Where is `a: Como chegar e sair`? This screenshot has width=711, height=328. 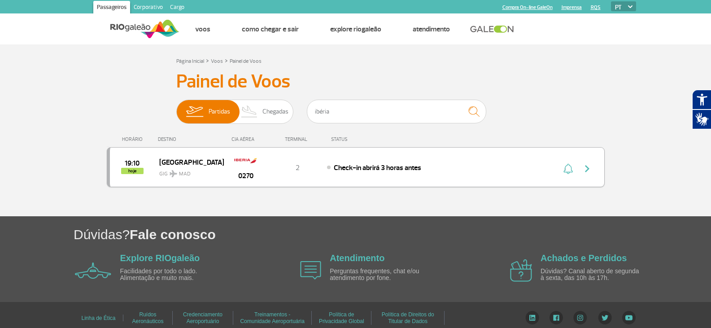
a: Como chegar e sair is located at coordinates (270, 29).